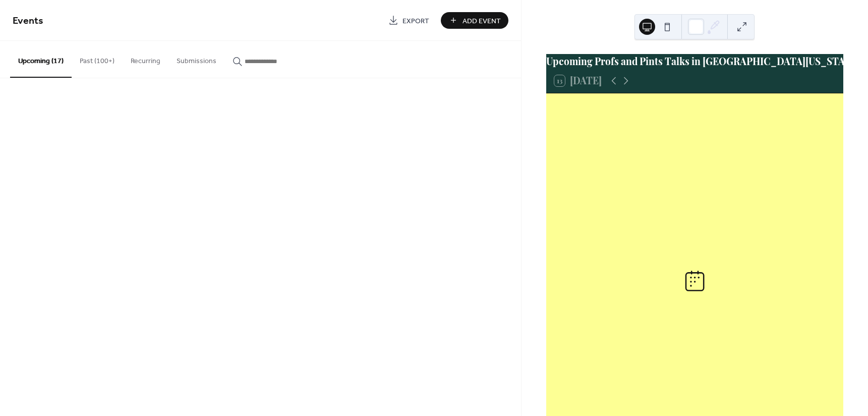 This screenshot has height=416, width=868. What do you see at coordinates (416, 21) in the screenshot?
I see `span: Export` at bounding box center [416, 21].